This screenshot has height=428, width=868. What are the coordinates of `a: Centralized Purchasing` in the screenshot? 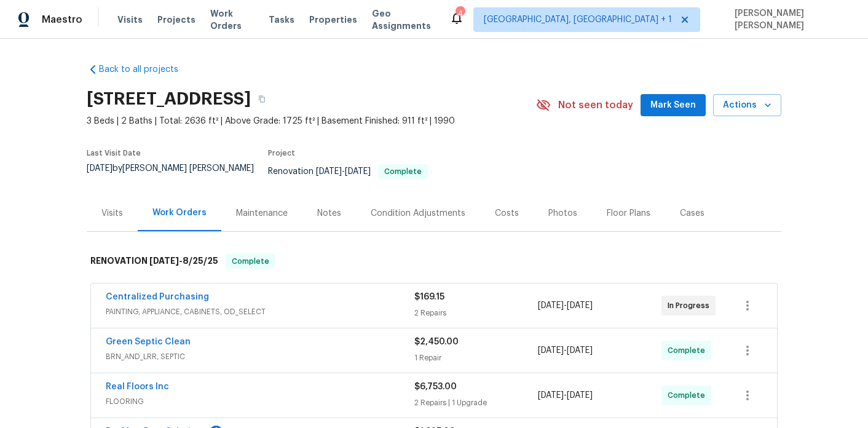 It's located at (158, 297).